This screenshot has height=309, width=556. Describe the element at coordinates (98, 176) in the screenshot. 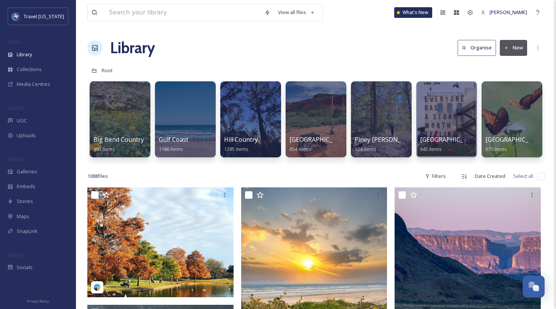

I see `span: 1088 file s` at that location.